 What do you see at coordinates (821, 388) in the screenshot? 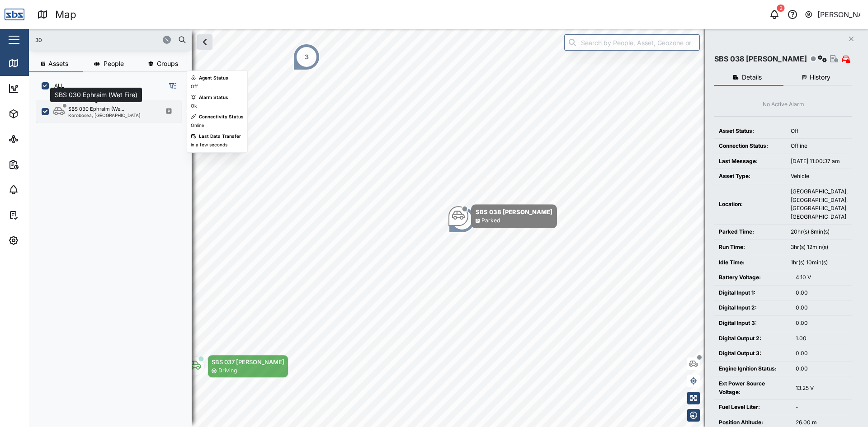
I see `div: 13.25 V` at bounding box center [821, 388].